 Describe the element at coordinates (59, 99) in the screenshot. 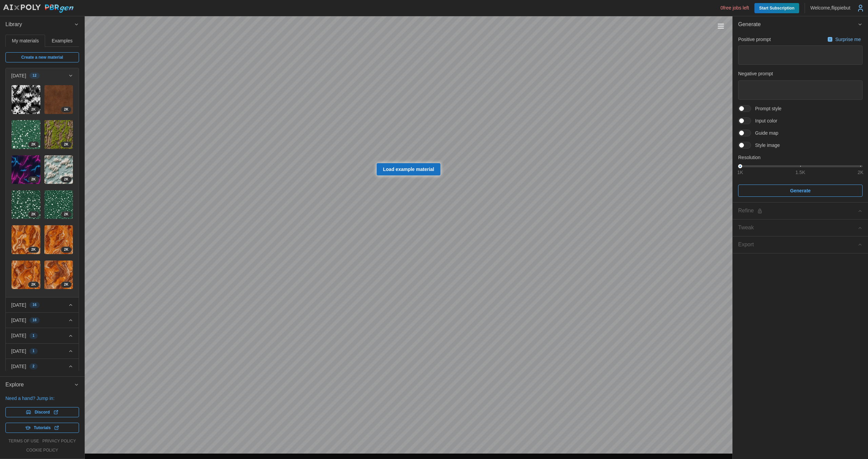

I see `a: ax9IX4rhKfyI0a091Jt82K` at that location.